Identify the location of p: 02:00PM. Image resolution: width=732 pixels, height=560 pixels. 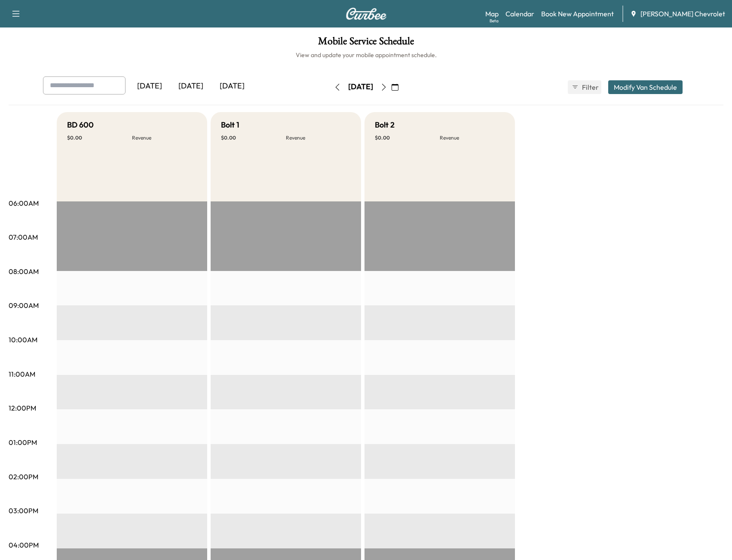
(23, 477).